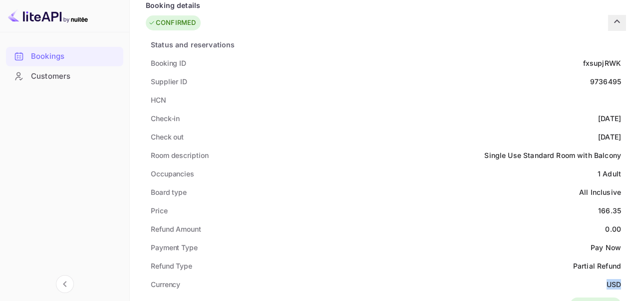 The image size is (644, 301). I want to click on div: Check-in, so click(165, 118).